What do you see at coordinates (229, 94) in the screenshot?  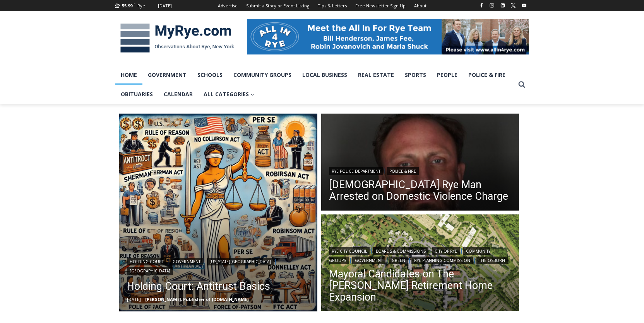 I see `a: All Categories` at bounding box center [229, 94].